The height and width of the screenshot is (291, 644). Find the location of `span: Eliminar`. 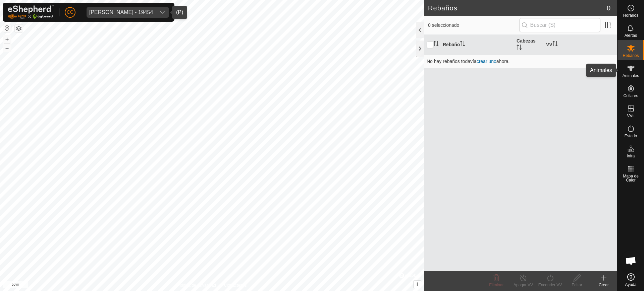

span: Eliminar is located at coordinates (496, 285).